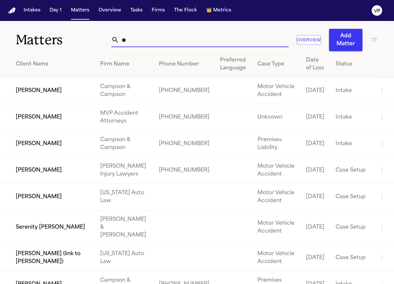  Describe the element at coordinates (80, 10) in the screenshot. I see `button: Matters` at that location.